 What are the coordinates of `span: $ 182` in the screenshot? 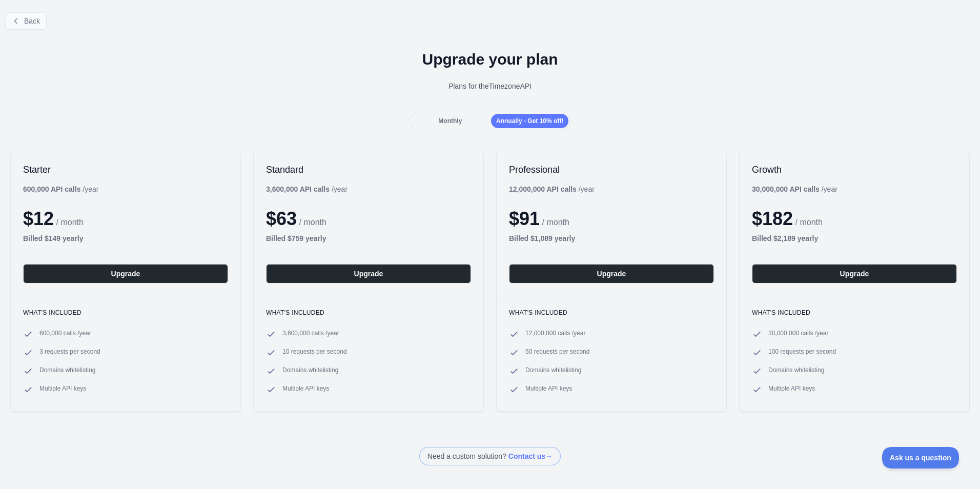 It's located at (773, 218).